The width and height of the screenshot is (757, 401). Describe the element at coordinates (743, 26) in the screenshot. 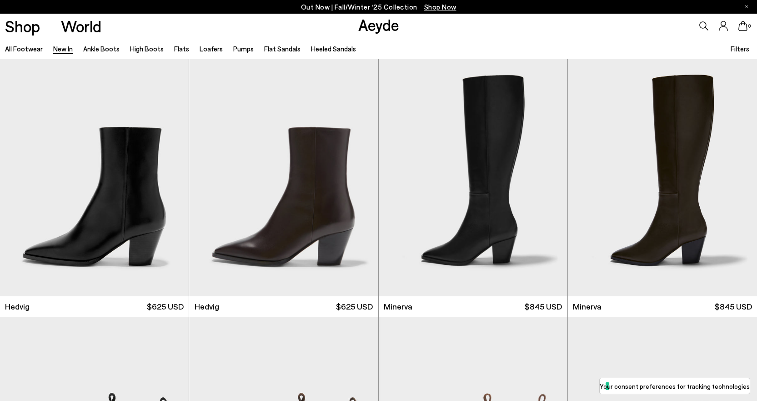

I see `a: 0` at that location.